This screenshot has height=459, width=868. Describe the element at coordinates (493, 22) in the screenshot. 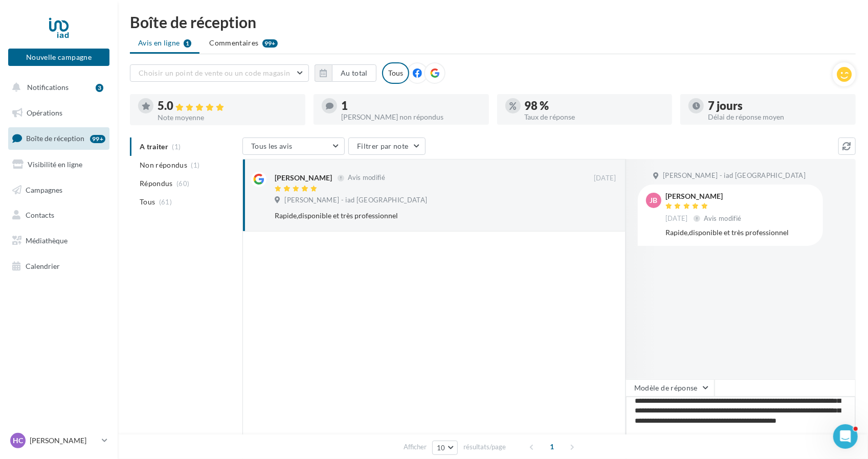

I see `div: Boîte de réception` at that location.